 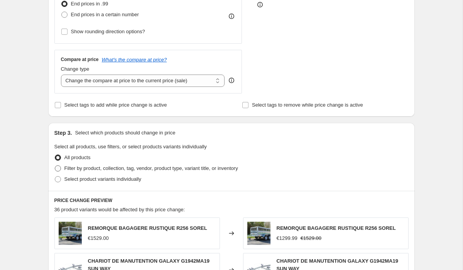 I want to click on span: Select tags to remove while price change is active, so click(x=308, y=105).